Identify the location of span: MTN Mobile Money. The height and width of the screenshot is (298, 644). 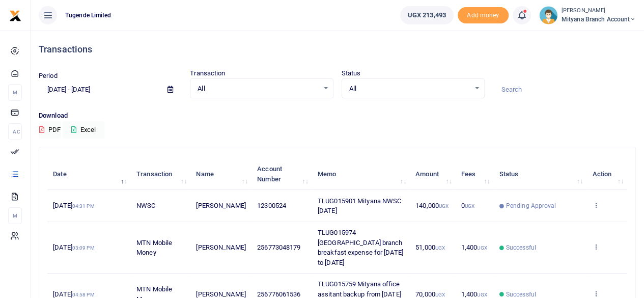
(154, 248).